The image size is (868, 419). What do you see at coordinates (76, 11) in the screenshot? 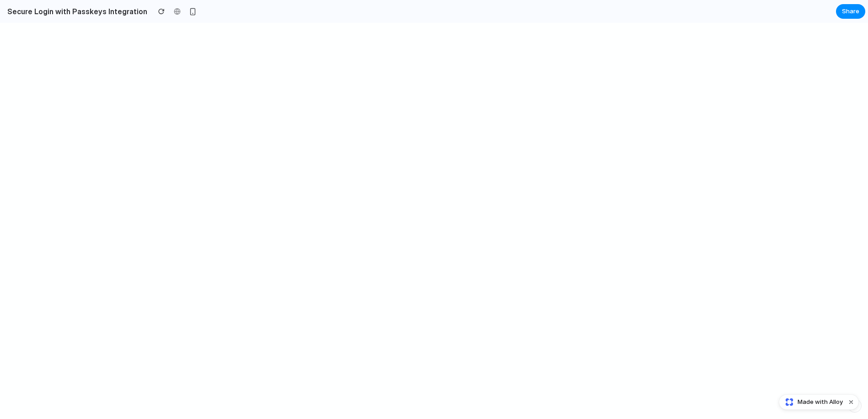
I see `h2: Secure Login with Passkeys Integration` at bounding box center [76, 11].